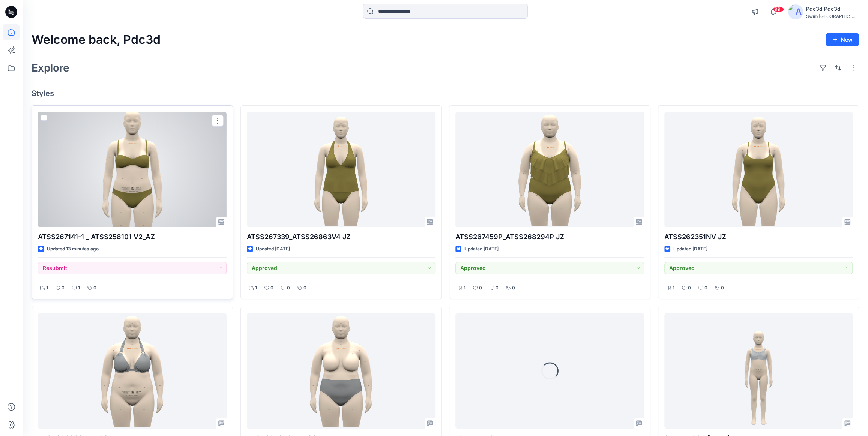  What do you see at coordinates (132, 170) in the screenshot?
I see `a: ATSS267141-1 _ ATSS258101 V2_AZ` at bounding box center [132, 170].